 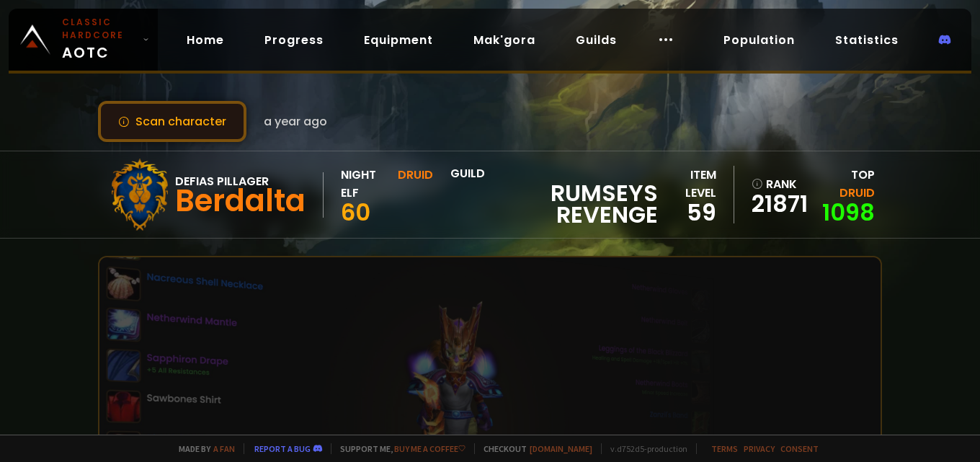 I want to click on a: a fan, so click(x=224, y=449).